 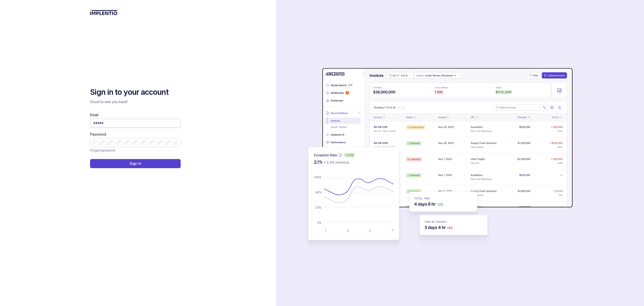 What do you see at coordinates (135, 163) in the screenshot?
I see `button: Sign In` at bounding box center [135, 163].